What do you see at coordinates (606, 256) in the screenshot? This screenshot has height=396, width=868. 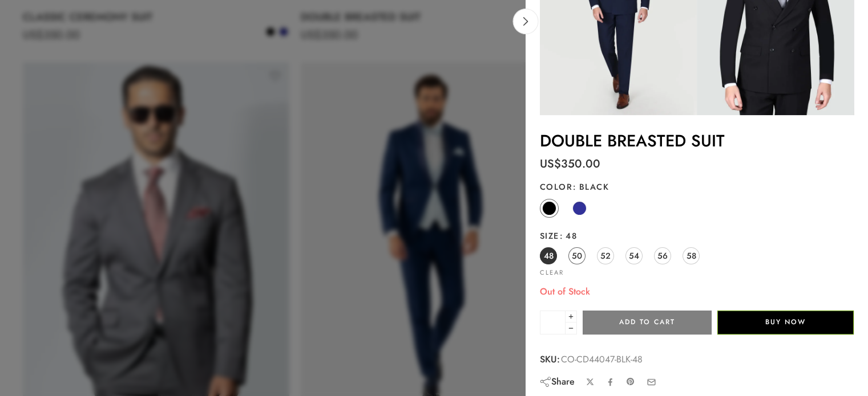 I see `a: 52` at bounding box center [606, 256].